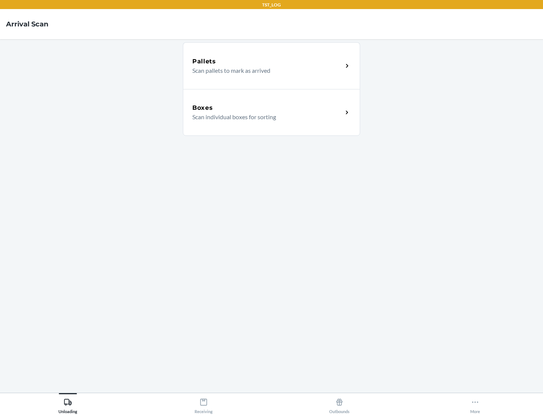 The image size is (543, 415). What do you see at coordinates (204, 61) in the screenshot?
I see `h5: Pallets` at bounding box center [204, 61].